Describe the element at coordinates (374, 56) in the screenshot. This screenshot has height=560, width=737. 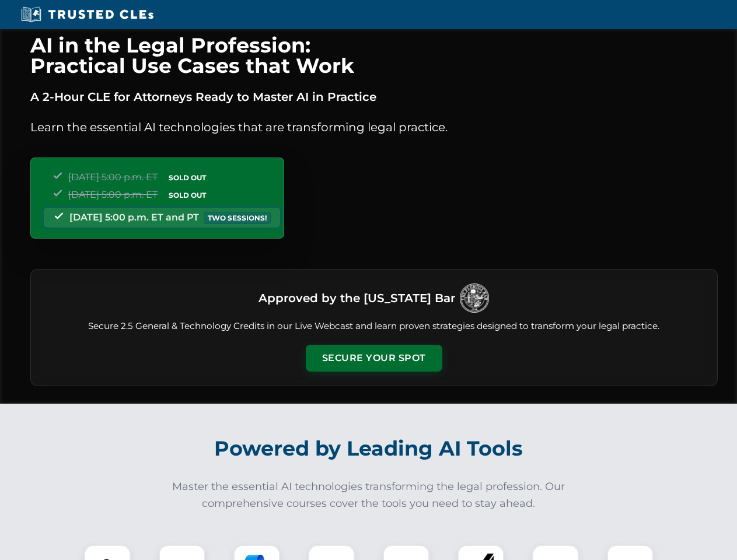
I see `h1: AI in the Legal Profession: Practical Use Cases that Work` at that location.